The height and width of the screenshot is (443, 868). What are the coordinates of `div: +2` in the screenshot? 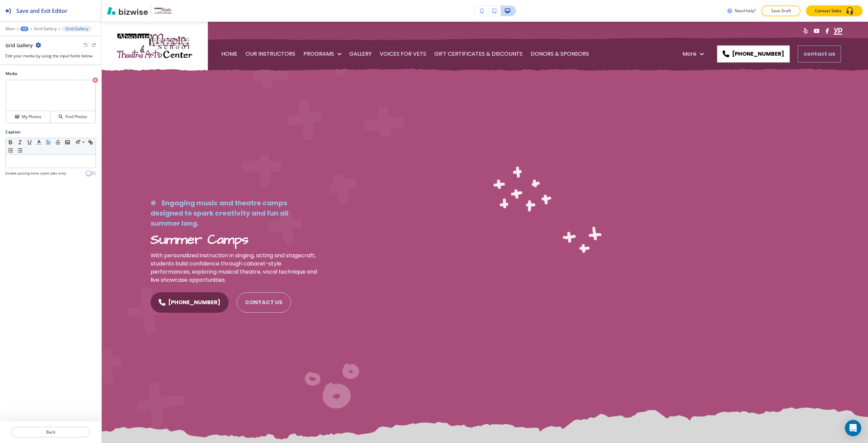 It's located at (24, 29).